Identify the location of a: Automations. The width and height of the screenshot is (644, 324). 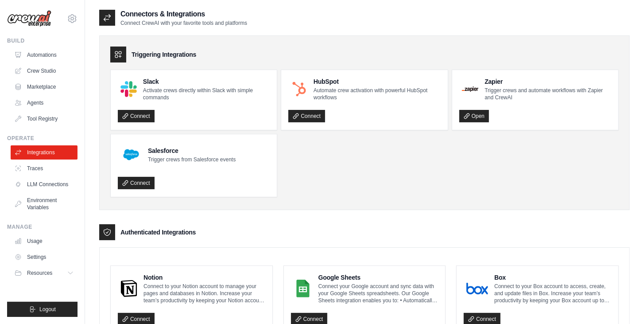
(44, 55).